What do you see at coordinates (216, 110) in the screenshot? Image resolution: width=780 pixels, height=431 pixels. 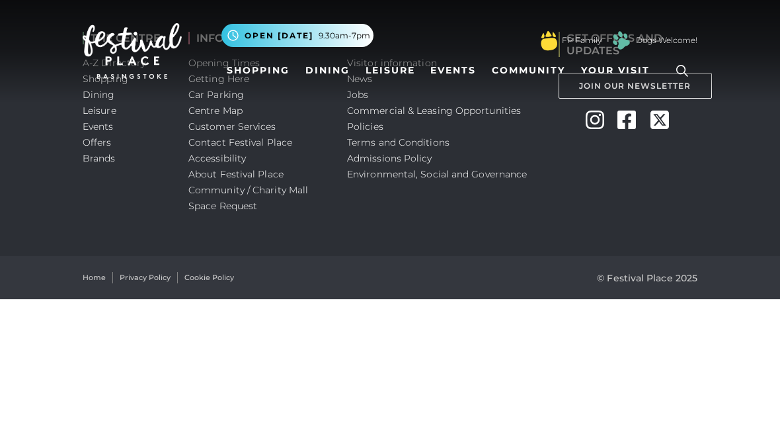 I see `a: Centre Map` at bounding box center [216, 110].